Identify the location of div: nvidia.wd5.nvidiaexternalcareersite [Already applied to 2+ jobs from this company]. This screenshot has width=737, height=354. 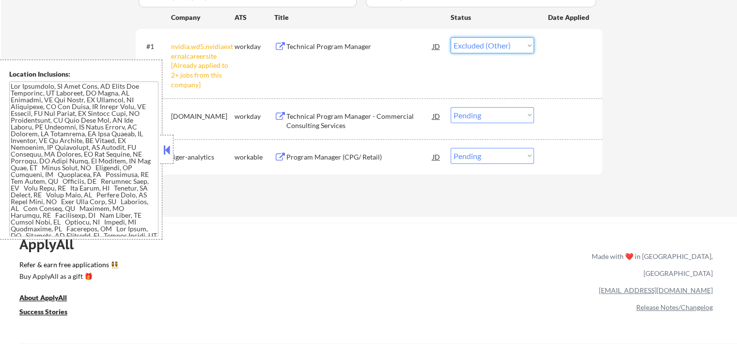
(203, 65).